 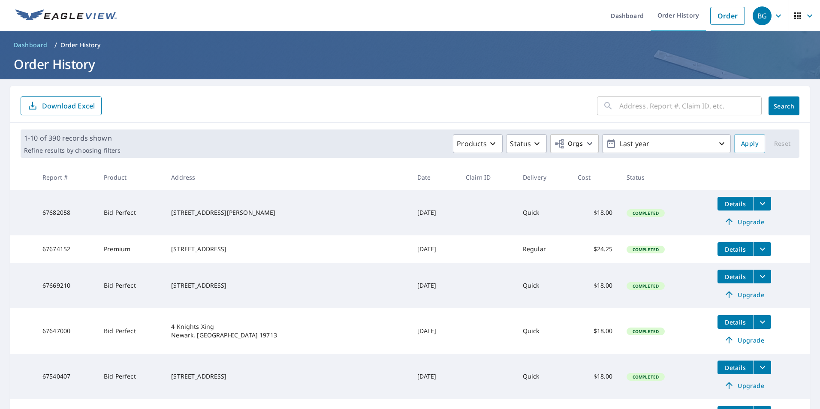 What do you see at coordinates (763, 204) in the screenshot?
I see `button: filesDropdownBtn-67682058` at bounding box center [763, 204].